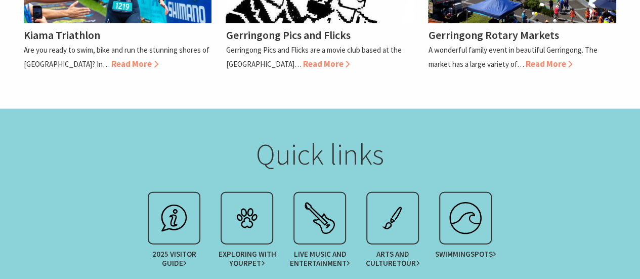  What do you see at coordinates (62, 35) in the screenshot?
I see `h4: Kiama Triathlon` at bounding box center [62, 35].